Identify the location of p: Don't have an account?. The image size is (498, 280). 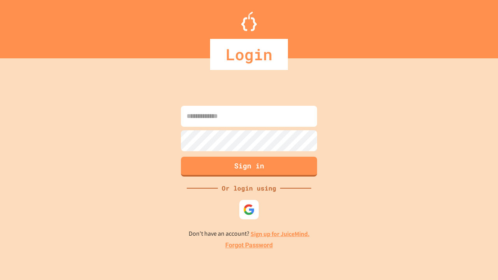
(249, 234).